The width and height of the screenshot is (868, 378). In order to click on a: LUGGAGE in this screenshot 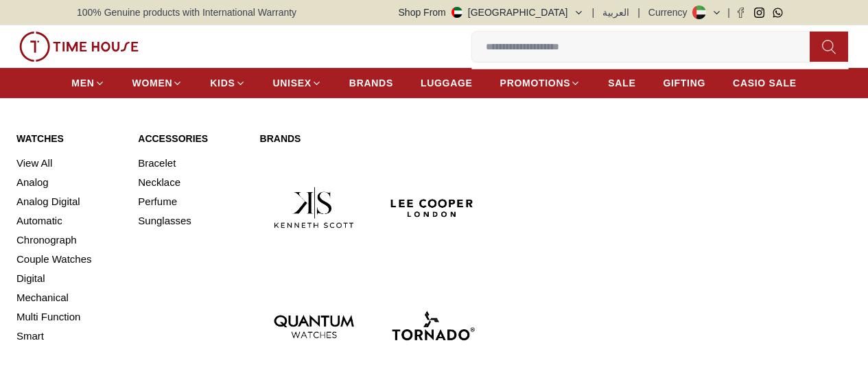, I will do `click(447, 83)`.